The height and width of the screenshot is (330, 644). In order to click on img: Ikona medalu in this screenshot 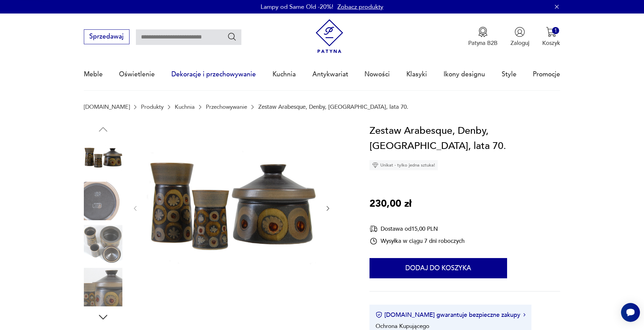, I will do `click(483, 32)`.